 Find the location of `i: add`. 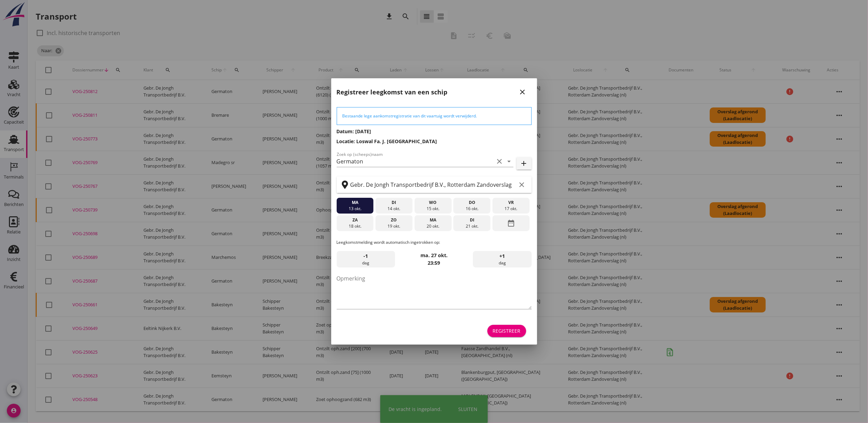

i: add is located at coordinates (524, 164).